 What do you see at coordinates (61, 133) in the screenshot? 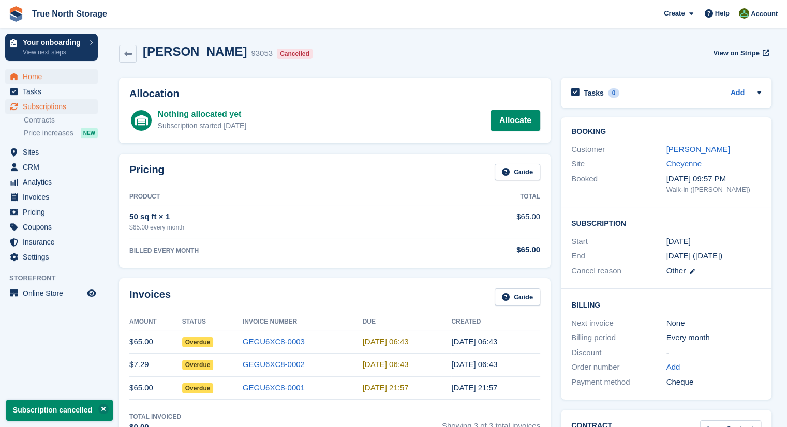
I see `a: Price increases NEW` at bounding box center [61, 133].